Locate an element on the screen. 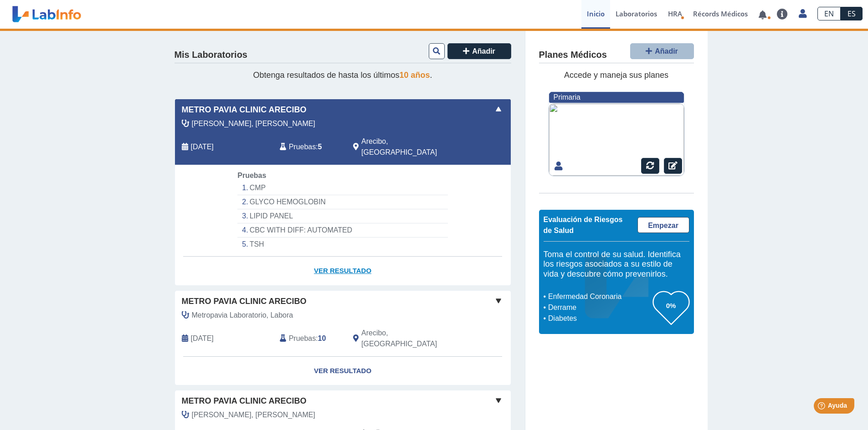 The width and height of the screenshot is (868, 430). a: Empezar is located at coordinates (663, 224).